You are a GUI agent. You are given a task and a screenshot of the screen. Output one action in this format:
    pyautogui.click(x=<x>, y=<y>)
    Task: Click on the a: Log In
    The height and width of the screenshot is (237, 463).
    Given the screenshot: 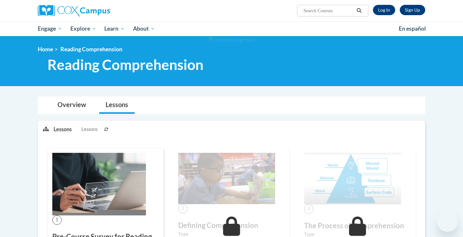 What is the action you would take?
    pyautogui.click(x=384, y=10)
    